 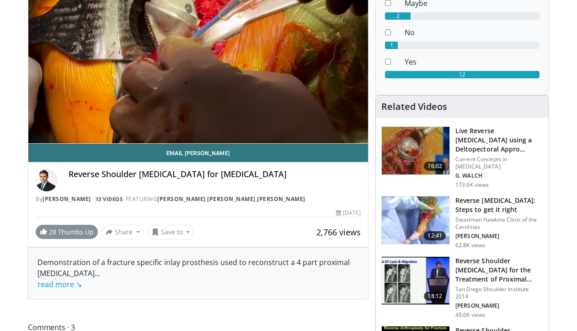 I want to click on div: 1, so click(x=391, y=45).